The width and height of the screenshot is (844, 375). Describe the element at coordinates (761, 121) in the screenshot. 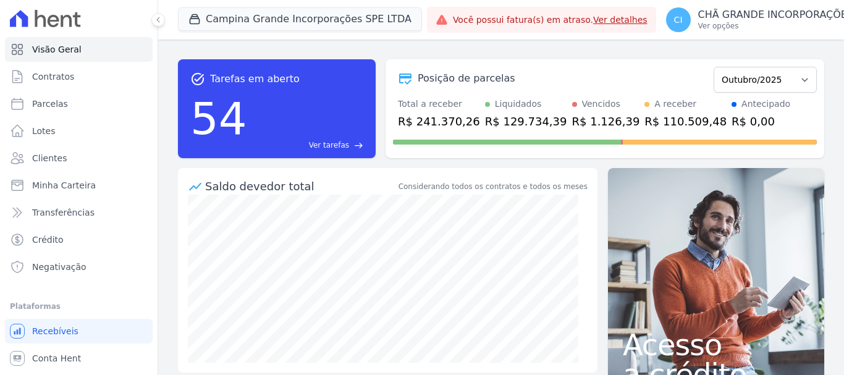

I see `div: R$ 0,00` at that location.